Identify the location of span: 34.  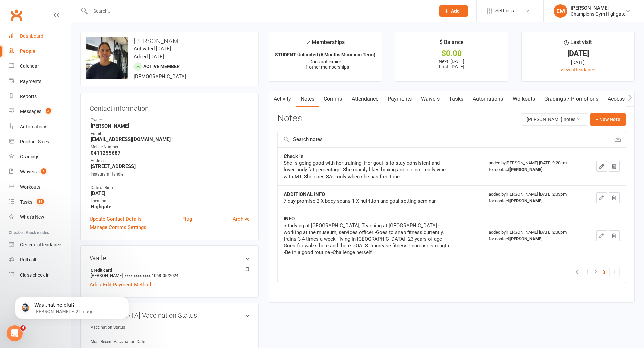
(40, 201).